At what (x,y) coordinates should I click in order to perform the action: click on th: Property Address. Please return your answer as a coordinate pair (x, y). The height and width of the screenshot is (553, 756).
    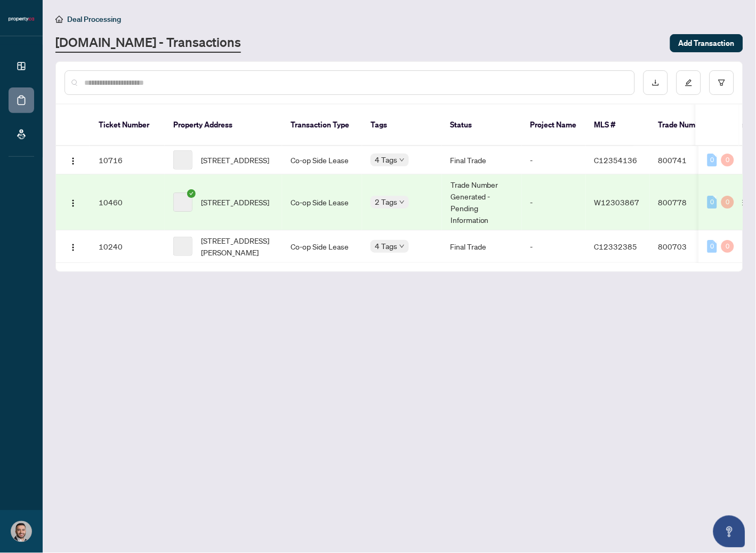
    Looking at the image, I should click on (224, 125).